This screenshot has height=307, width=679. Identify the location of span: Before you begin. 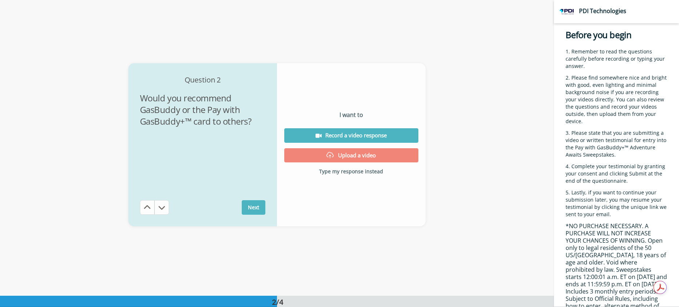
(598, 35).